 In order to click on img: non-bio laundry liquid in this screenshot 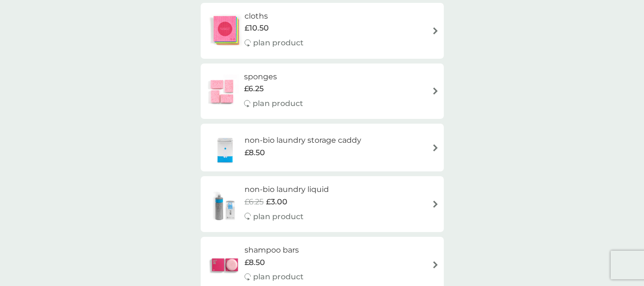, I will do `click(225, 204)`.